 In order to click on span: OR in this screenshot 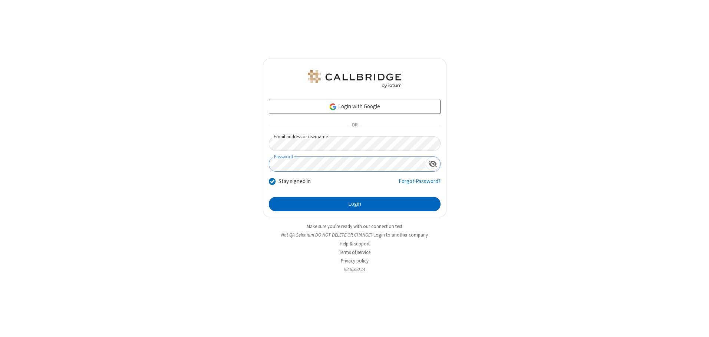, I will do `click(355, 125)`.